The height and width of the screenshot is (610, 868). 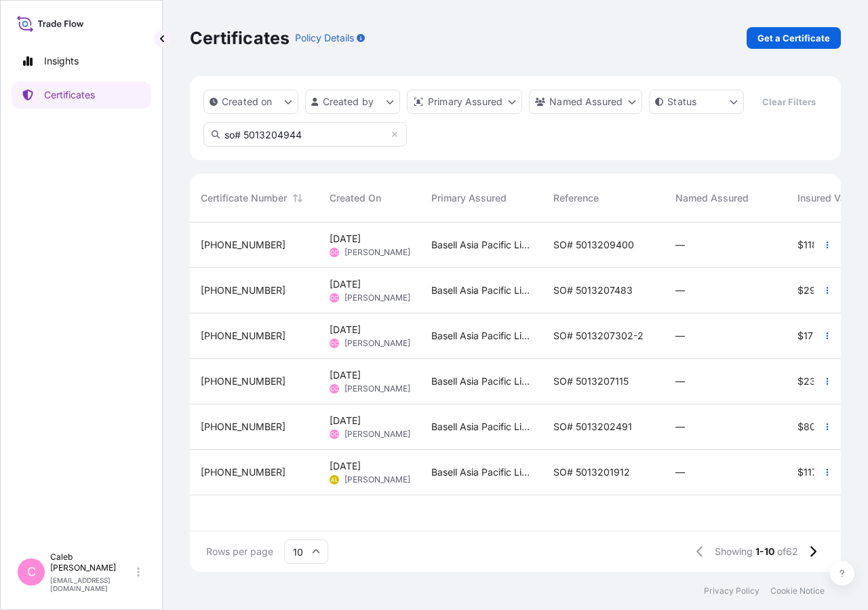 What do you see at coordinates (798, 591) in the screenshot?
I see `p: Cookie Notice` at bounding box center [798, 591].